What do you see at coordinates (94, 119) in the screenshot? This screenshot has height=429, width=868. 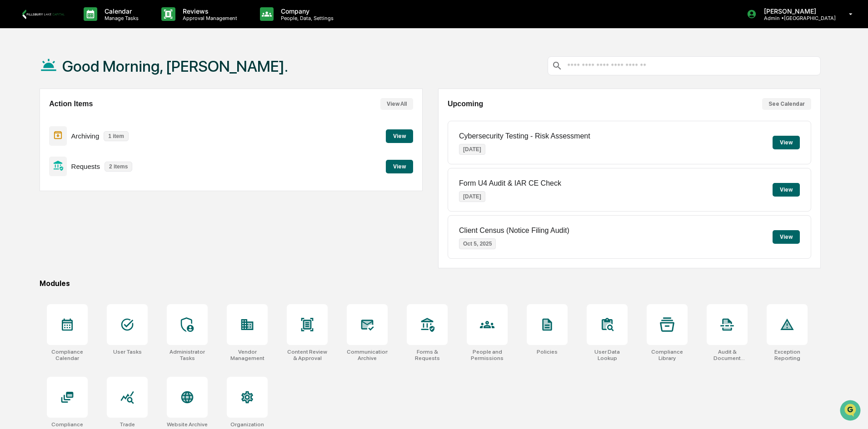 I see `span: Attestations` at bounding box center [94, 119].